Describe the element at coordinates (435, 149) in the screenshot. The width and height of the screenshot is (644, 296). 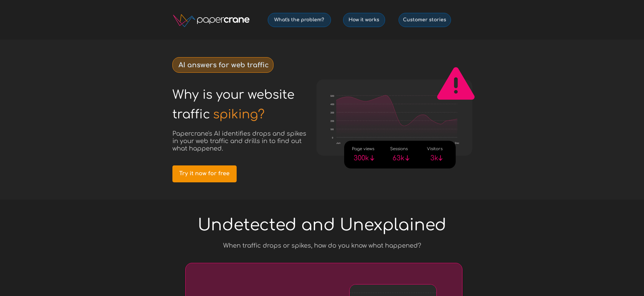
I see `span: Visitors` at that location.